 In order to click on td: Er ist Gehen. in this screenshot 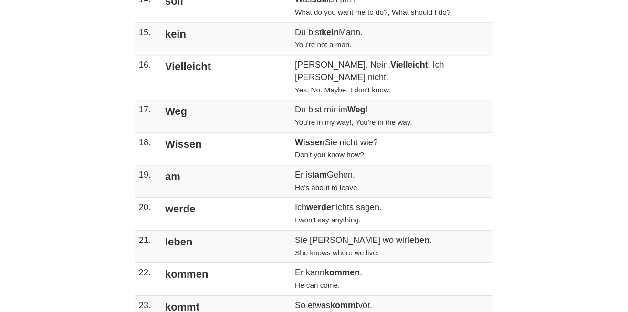, I will do `click(392, 182)`.